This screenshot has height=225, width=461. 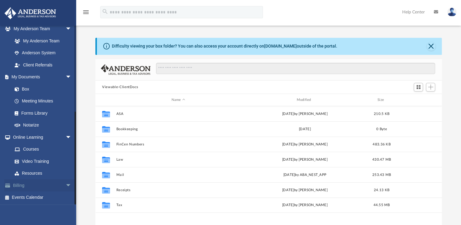 What do you see at coordinates (42, 185) in the screenshot?
I see `a: Billingarrow_drop_down` at bounding box center [42, 185].